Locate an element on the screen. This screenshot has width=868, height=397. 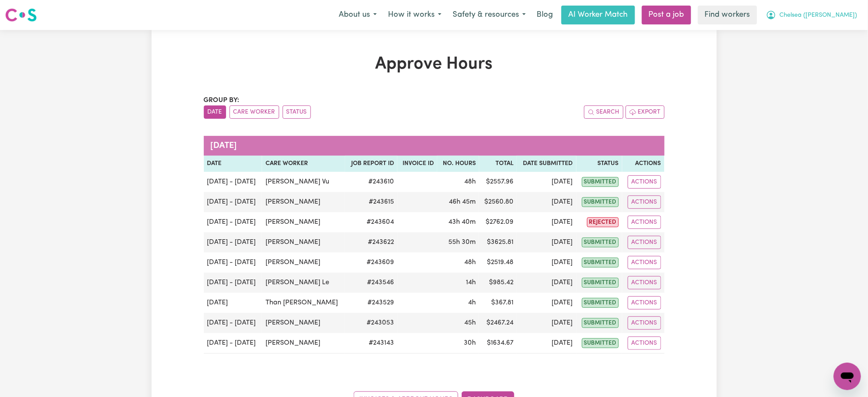
td: $ 1634.67 is located at coordinates (498, 343).